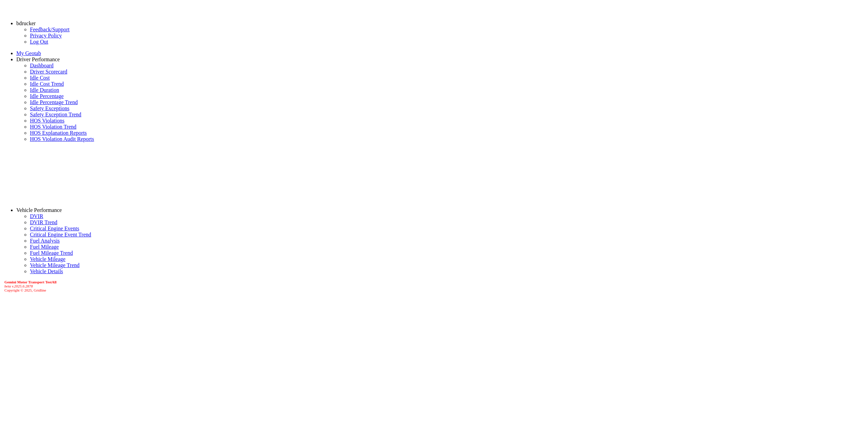  Describe the element at coordinates (54, 102) in the screenshot. I see `a: Idle Percentage Trend` at that location.